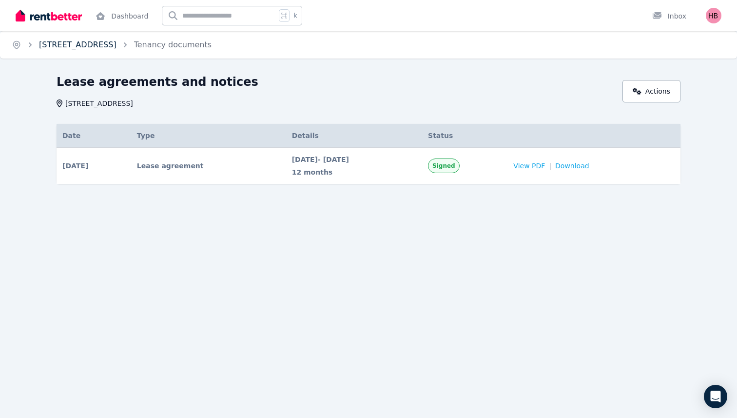  What do you see at coordinates (714, 16) in the screenshot?
I see `img: Harriet Body` at bounding box center [714, 16].